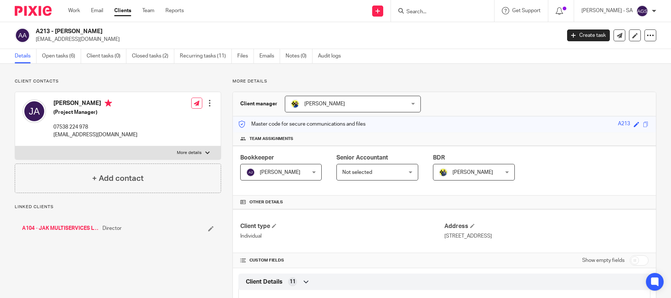  Describe the element at coordinates (342, 226) in the screenshot. I see `h4: Client type` at that location.